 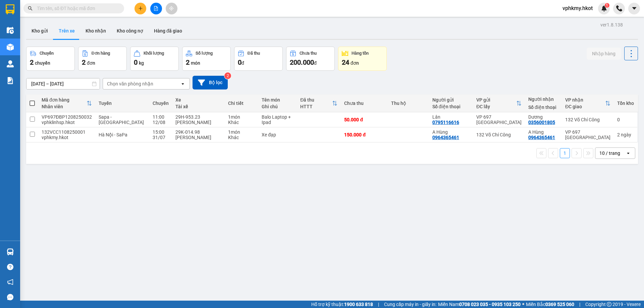 I want to click on button: Khối lượng0kg, so click(x=154, y=58).